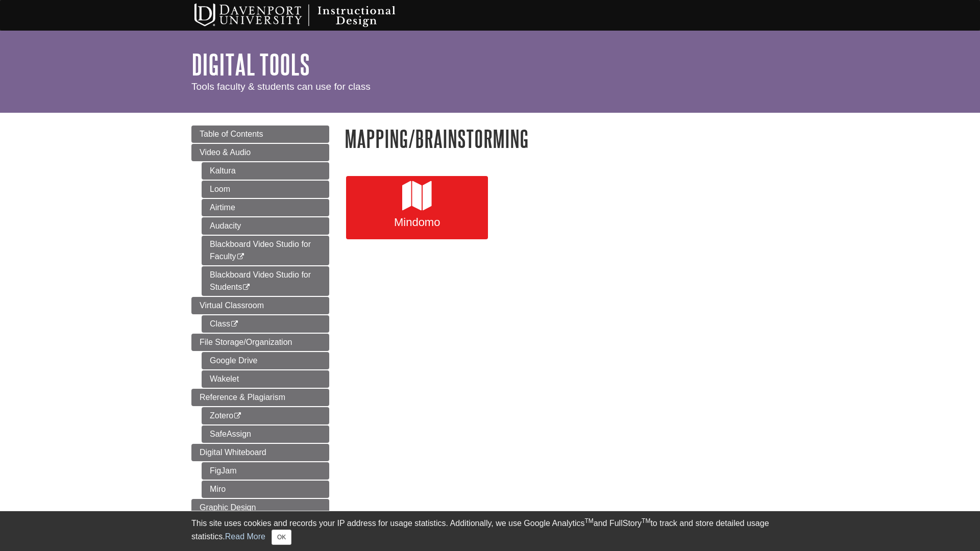 The image size is (980, 551). I want to click on a: Wakelet, so click(265, 378).